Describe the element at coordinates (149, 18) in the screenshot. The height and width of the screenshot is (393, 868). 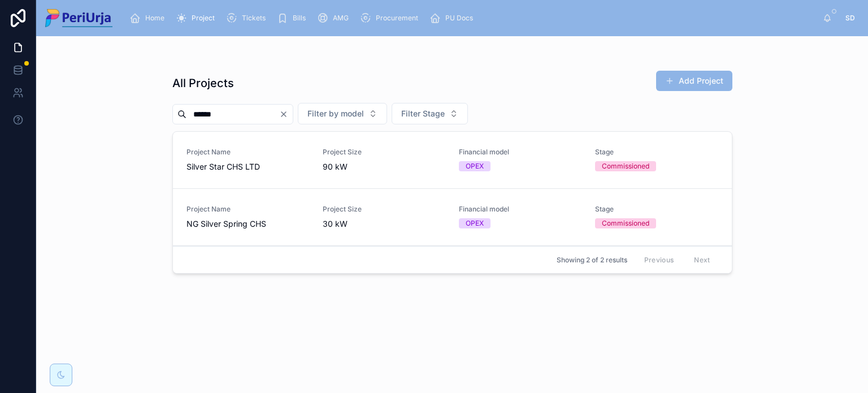
I see `a: Home` at that location.